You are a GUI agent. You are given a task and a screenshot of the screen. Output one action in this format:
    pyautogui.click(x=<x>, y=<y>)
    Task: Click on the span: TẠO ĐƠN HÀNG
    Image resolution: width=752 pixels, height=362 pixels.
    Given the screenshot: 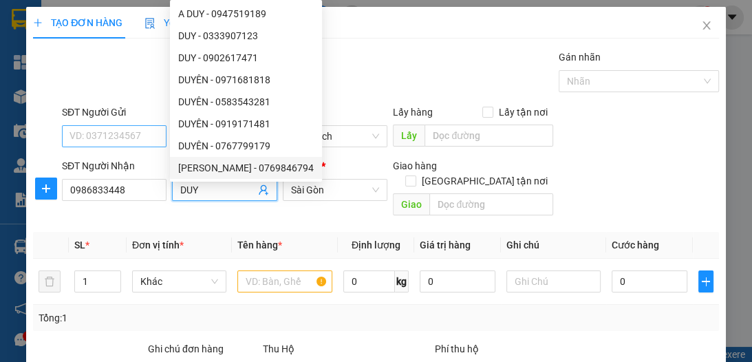 What is the action you would take?
    pyautogui.click(x=78, y=23)
    